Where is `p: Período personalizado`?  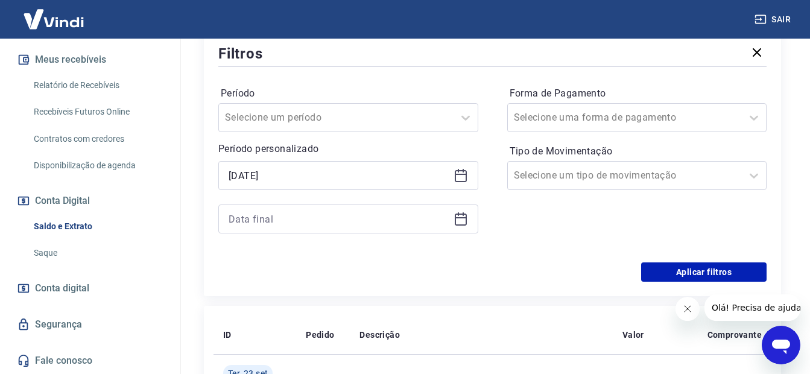 p: Período personalizado is located at coordinates (348, 149).